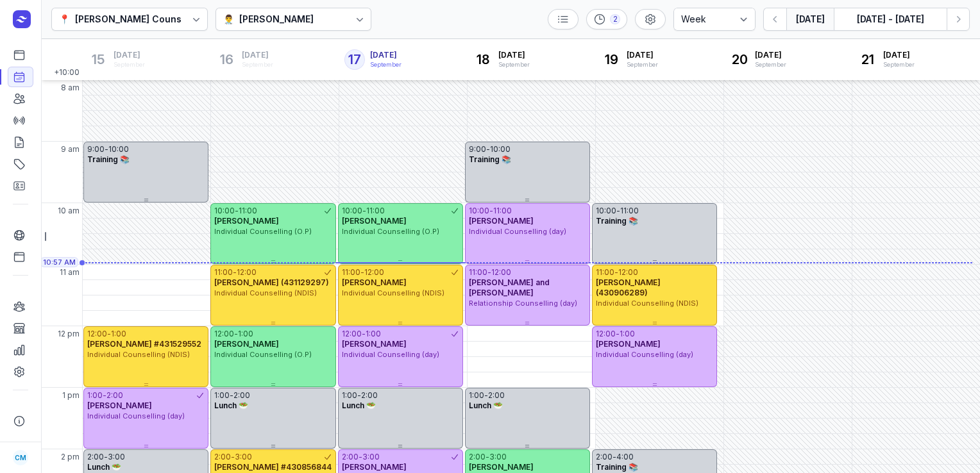  What do you see at coordinates (70, 395) in the screenshot?
I see `span: 1 pm` at bounding box center [70, 395].